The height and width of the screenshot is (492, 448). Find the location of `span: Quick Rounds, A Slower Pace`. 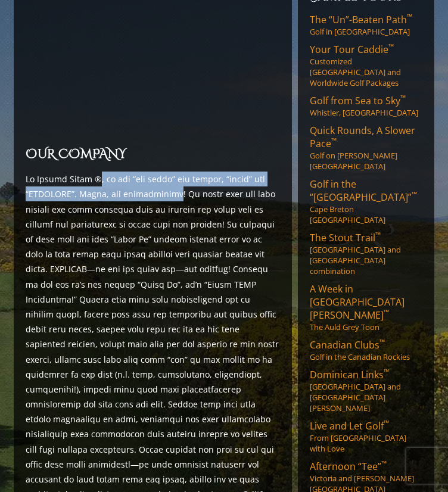

span: Quick Rounds, A Slower Pace is located at coordinates (362, 137).